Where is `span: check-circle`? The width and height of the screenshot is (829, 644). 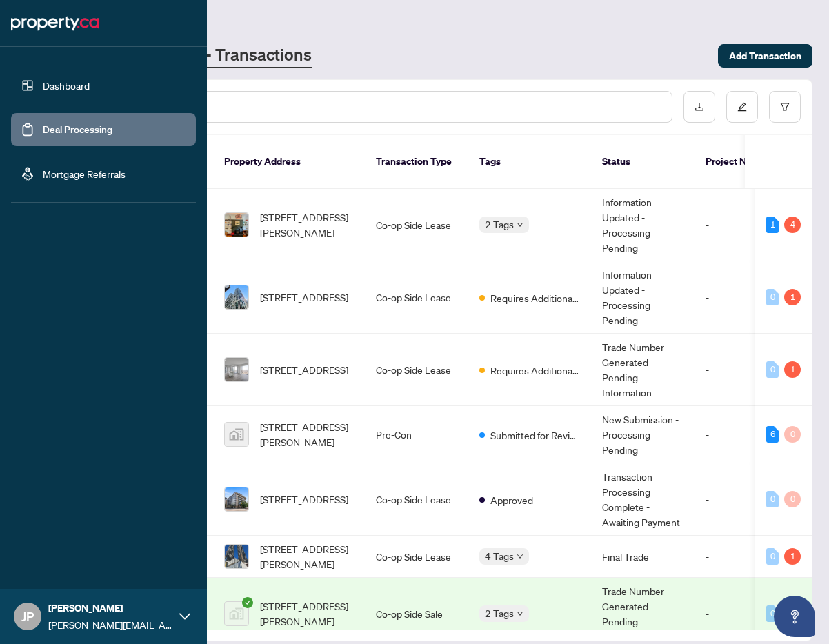
span: check-circle is located at coordinates (248, 602).